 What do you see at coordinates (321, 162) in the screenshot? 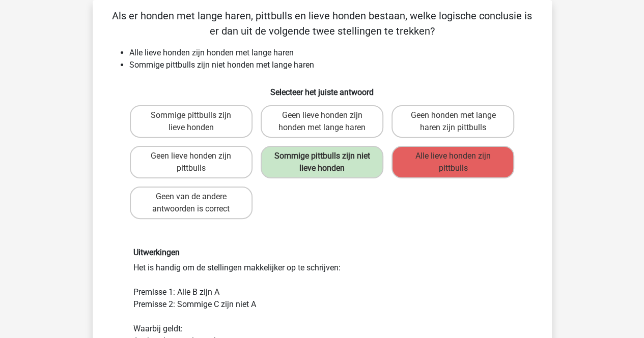
I see `label: Sommige pittbulls zijn niet lieve honden` at bounding box center [321, 162].